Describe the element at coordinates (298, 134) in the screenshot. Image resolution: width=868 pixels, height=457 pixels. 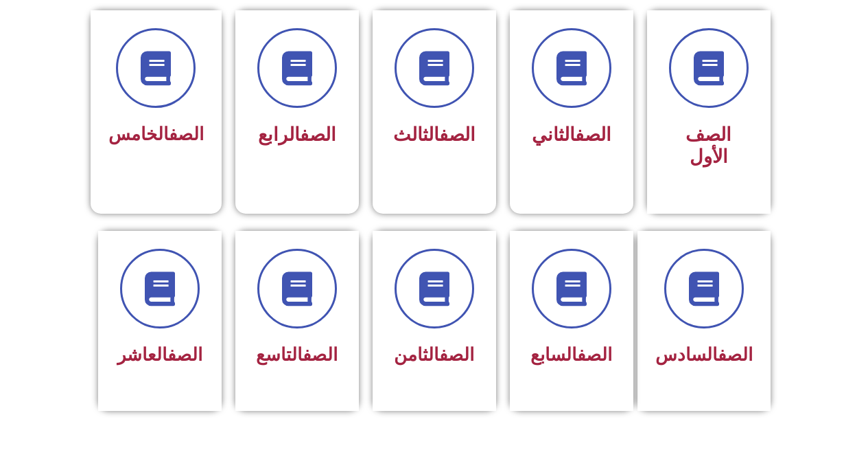
I see `span: الرابع` at that location.